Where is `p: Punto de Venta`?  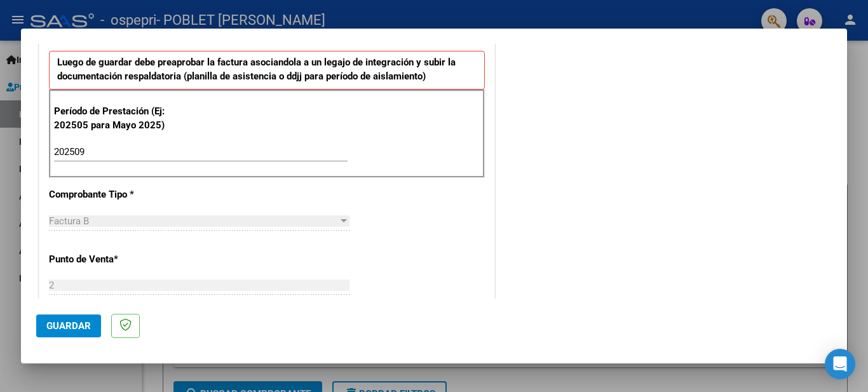 p: Punto de Venta is located at coordinates (115, 259).